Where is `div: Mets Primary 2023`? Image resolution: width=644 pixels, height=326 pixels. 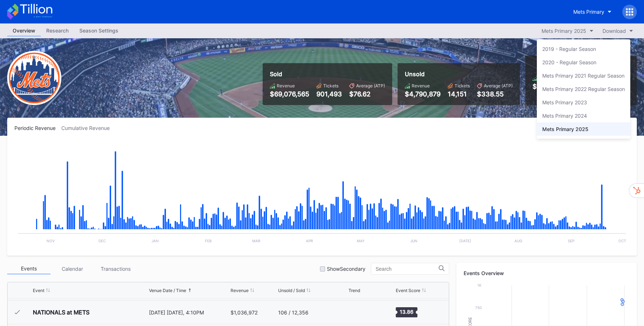
div: Mets Primary 2023 is located at coordinates (565, 102).